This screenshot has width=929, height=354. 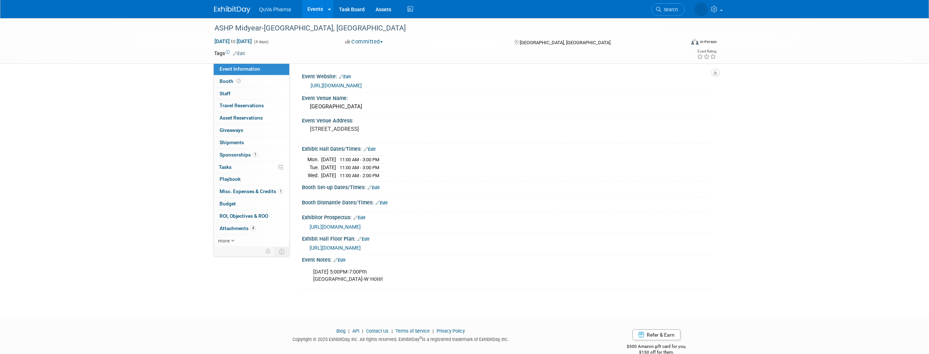 I want to click on span: Booth not reserved yet, so click(x=238, y=81).